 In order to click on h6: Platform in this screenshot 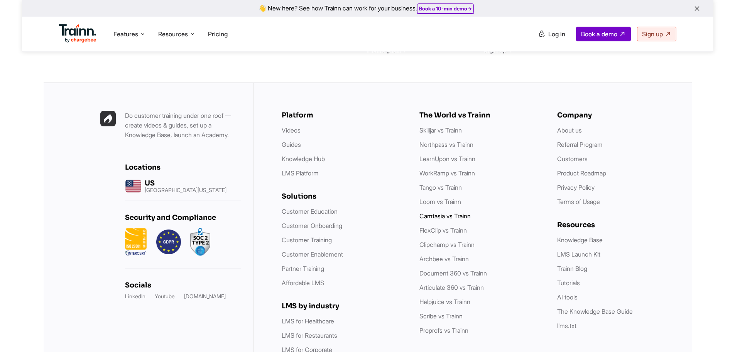, I will do `click(343, 115)`.